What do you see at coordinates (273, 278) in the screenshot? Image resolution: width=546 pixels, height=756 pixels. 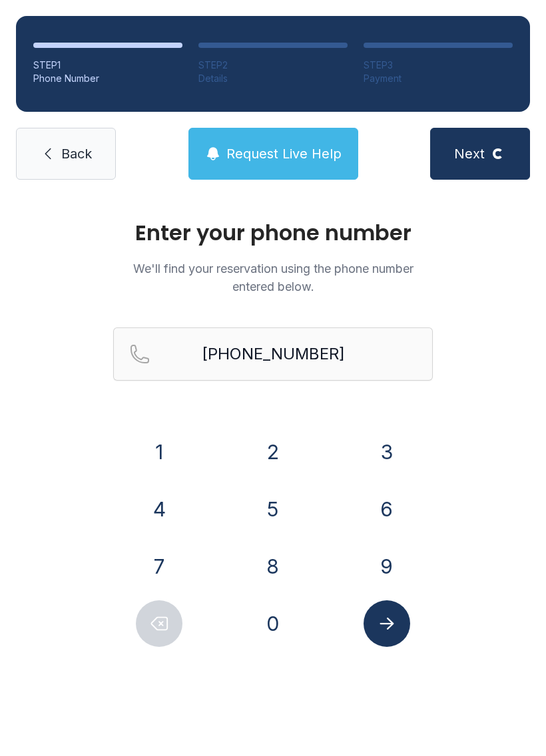 I see `p: We'll find your reservation using the phone number entered below.` at bounding box center [273, 278].